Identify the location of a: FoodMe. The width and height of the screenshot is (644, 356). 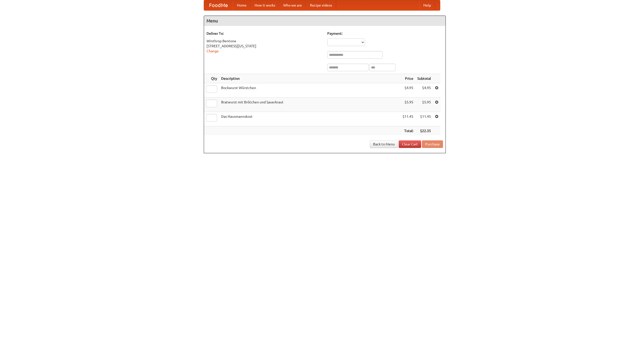
(218, 5).